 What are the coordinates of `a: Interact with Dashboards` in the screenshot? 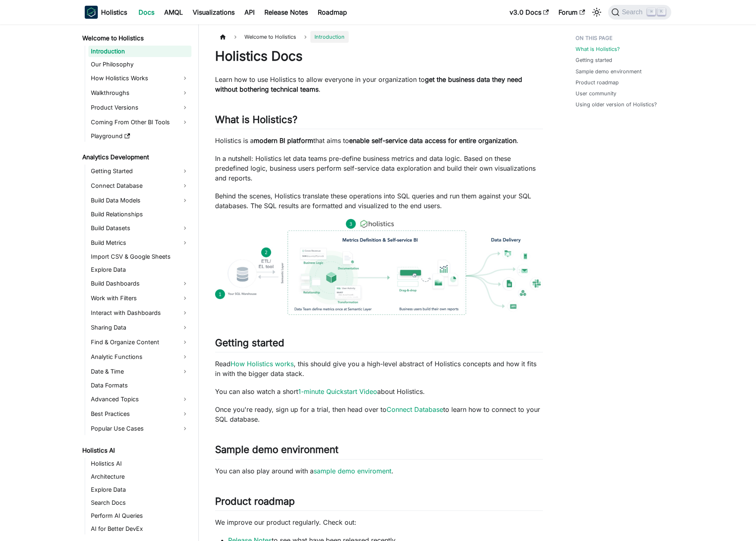 It's located at (139, 313).